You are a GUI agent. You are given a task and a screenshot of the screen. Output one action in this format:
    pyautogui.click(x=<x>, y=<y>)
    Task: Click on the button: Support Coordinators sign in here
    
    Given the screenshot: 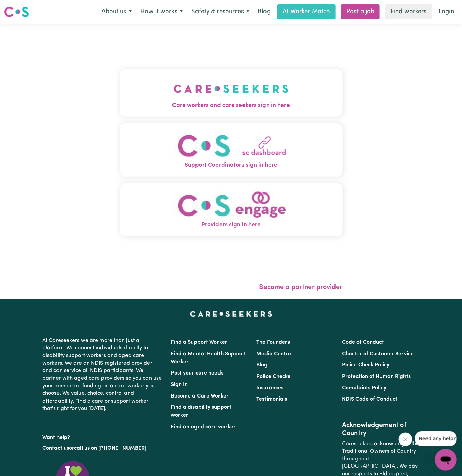 What is the action you would take?
    pyautogui.click(x=231, y=150)
    